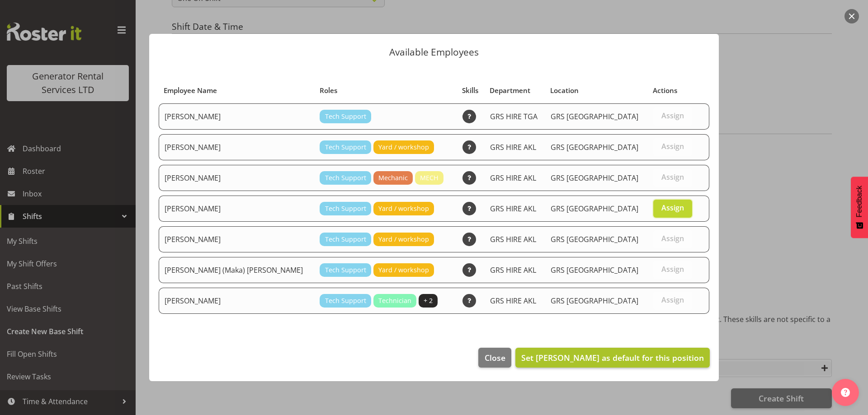  What do you see at coordinates (495, 358) in the screenshot?
I see `span: Close` at bounding box center [495, 358].